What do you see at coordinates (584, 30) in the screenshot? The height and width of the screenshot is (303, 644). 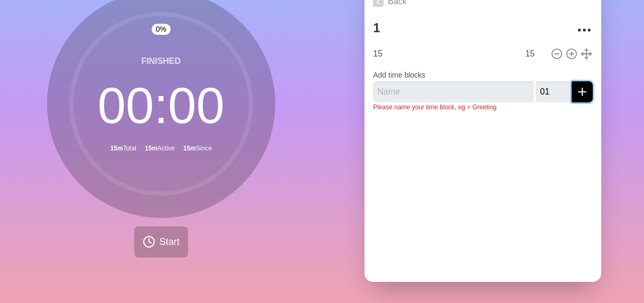 I see `button: More` at bounding box center [584, 30].